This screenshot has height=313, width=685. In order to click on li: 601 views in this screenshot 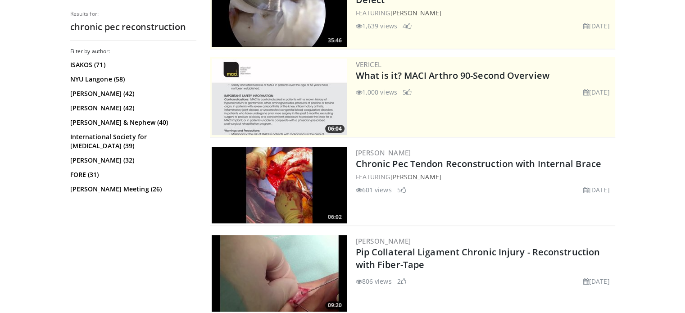, I will do `click(374, 190)`.